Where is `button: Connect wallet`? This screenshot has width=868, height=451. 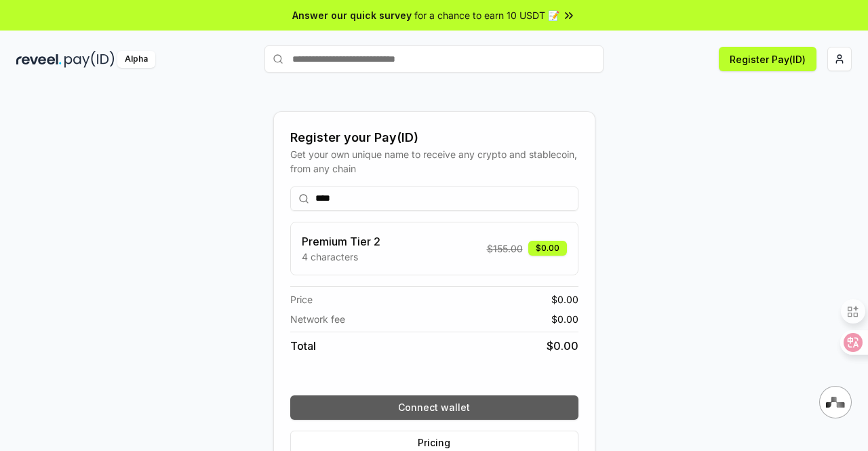
button: Connect wallet is located at coordinates (434, 408).